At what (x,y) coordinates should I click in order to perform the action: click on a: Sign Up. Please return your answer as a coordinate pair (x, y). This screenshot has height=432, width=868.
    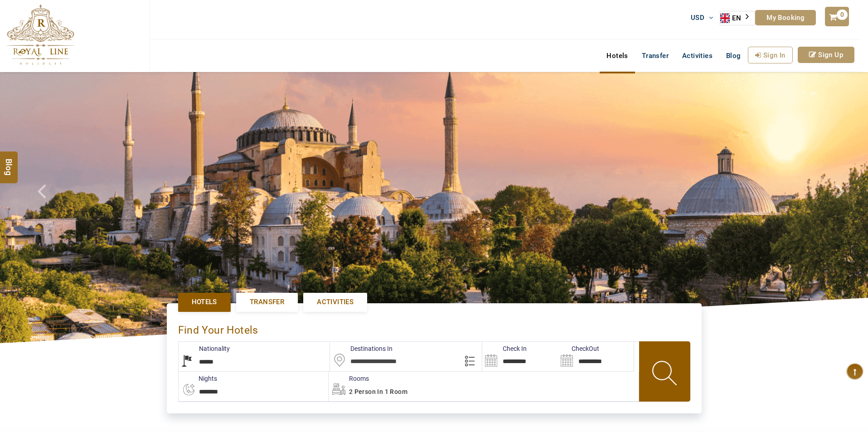
    Looking at the image, I should click on (826, 55).